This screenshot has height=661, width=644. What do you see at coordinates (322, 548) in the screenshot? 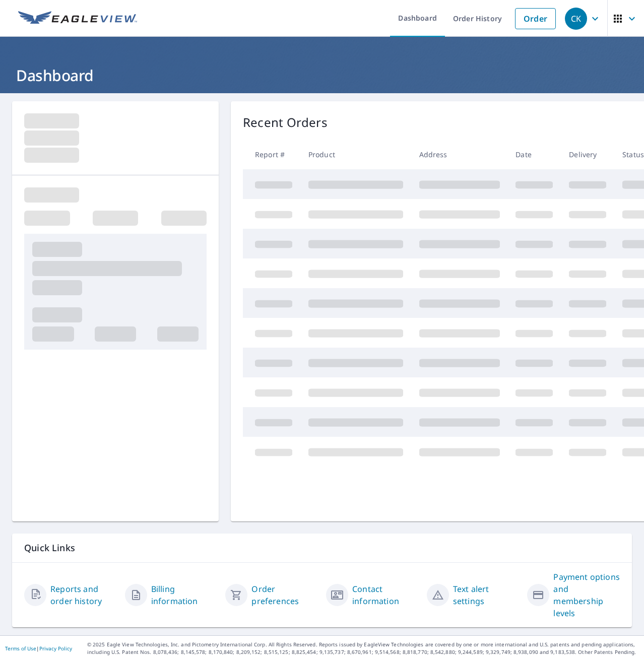
I see `p: Quick Links` at bounding box center [322, 548].